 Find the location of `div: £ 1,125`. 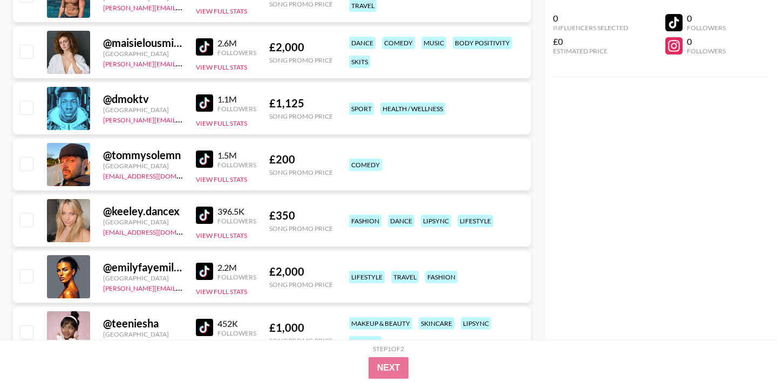

div: £ 1,125 is located at coordinates (301, 103).